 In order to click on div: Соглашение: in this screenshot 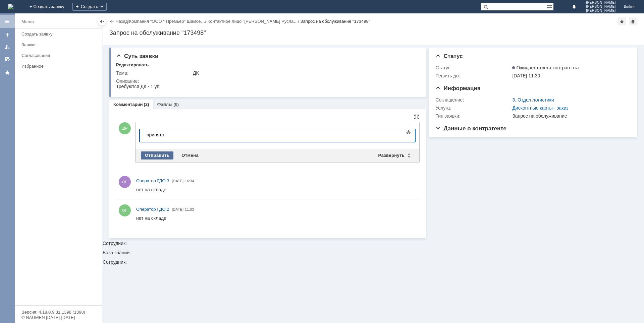, I will do `click(473, 100)`.